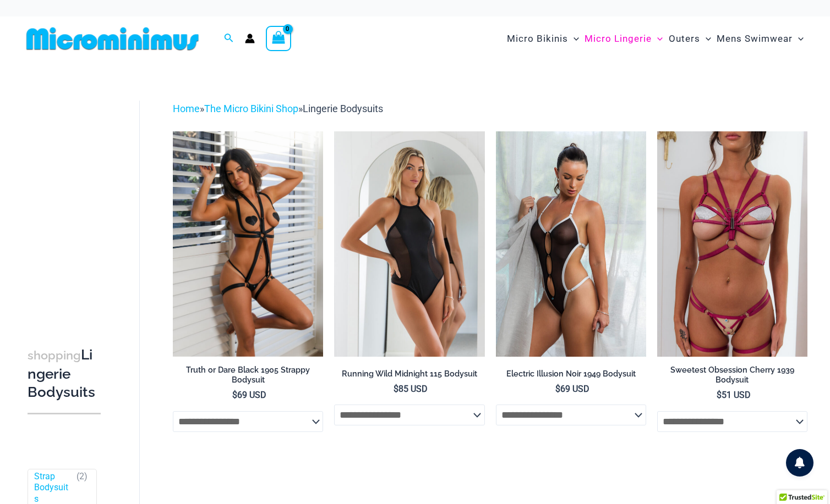 The width and height of the screenshot is (830, 504). I want to click on img: MM SHOP LOGO FLAT, so click(112, 39).